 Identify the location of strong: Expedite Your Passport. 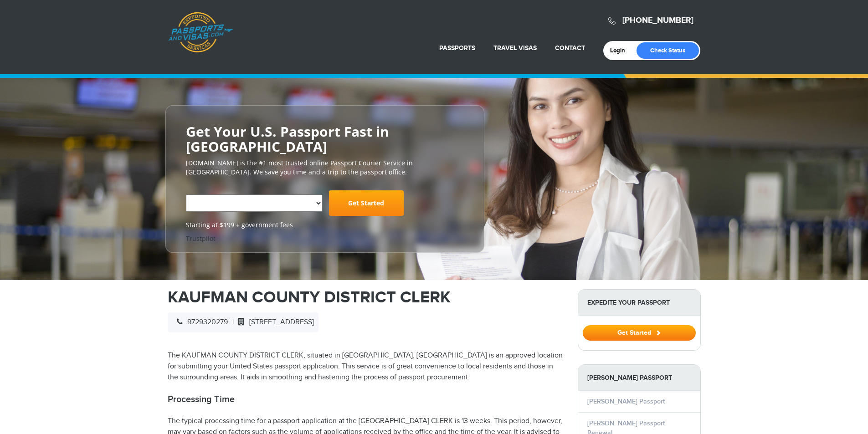
(639, 302).